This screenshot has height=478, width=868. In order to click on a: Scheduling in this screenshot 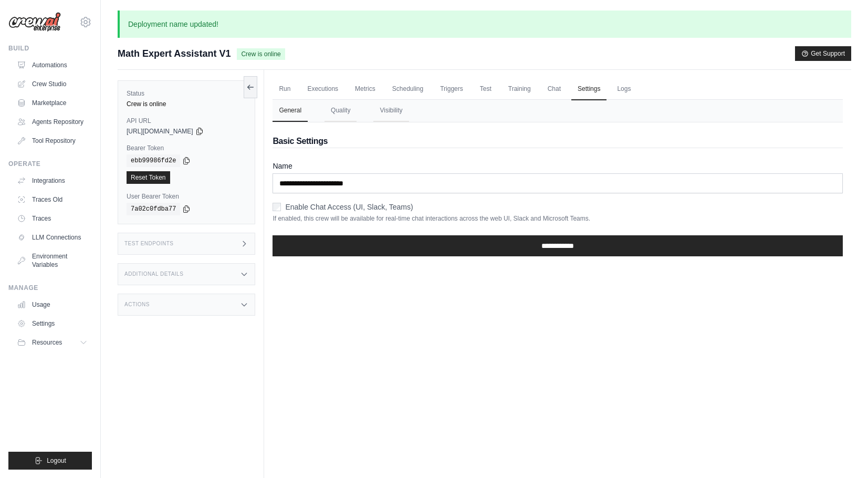, I will do `click(408, 89)`.